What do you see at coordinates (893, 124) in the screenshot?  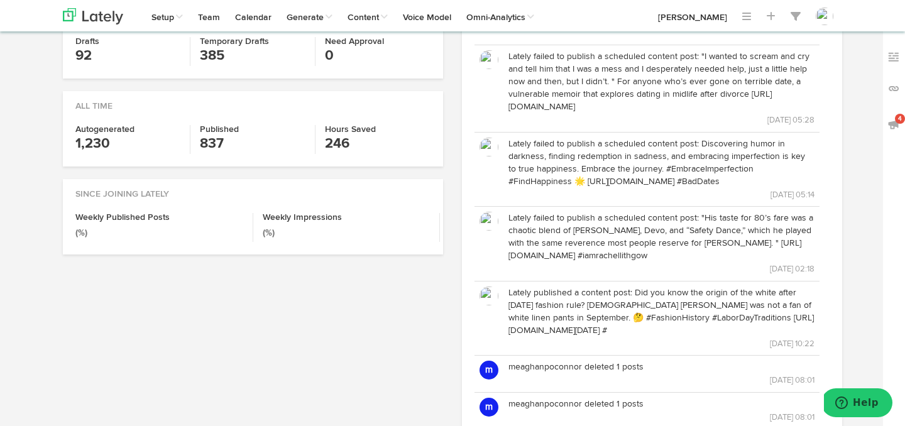 I see `img: announcements_off.svg` at bounding box center [893, 124].